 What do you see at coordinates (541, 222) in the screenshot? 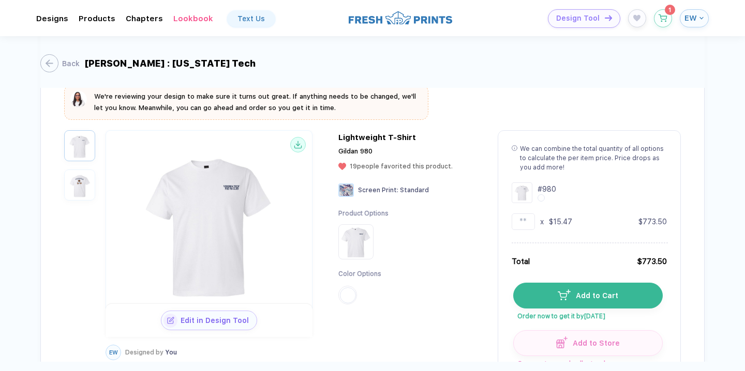
I see `div: x` at bounding box center [541, 222].